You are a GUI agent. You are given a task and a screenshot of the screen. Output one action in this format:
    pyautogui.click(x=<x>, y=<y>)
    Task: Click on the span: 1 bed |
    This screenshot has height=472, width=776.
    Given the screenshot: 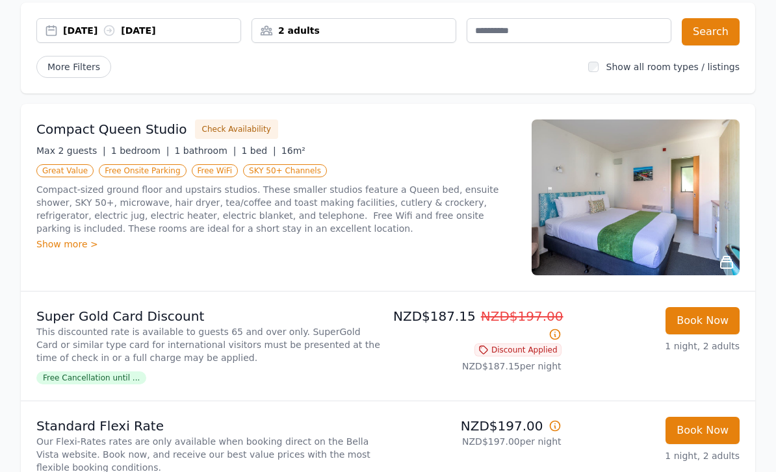 What is the action you would take?
    pyautogui.click(x=258, y=151)
    